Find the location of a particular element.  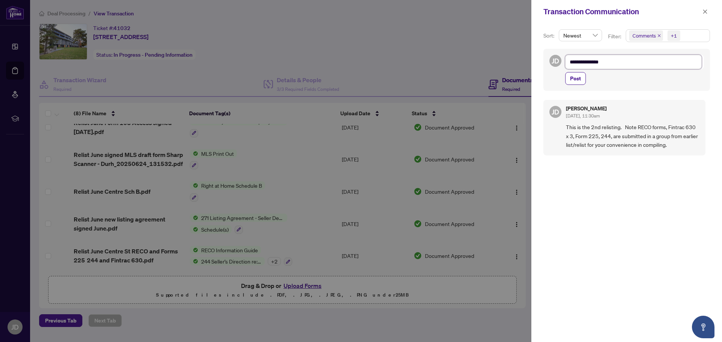

p: Filter: is located at coordinates (615, 36).